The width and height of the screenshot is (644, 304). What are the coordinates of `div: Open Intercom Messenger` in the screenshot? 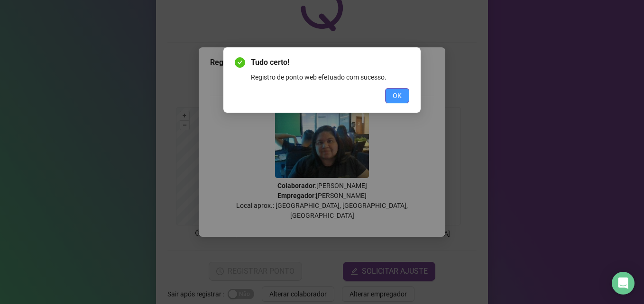 It's located at (623, 283).